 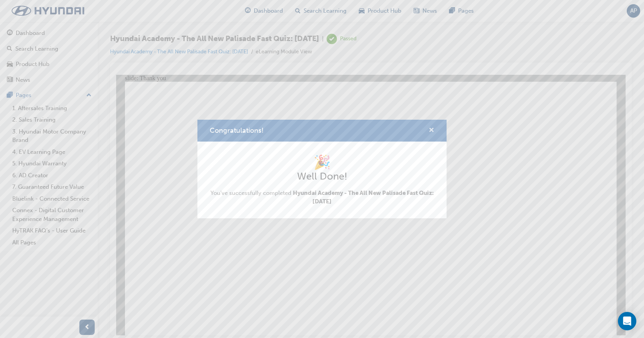 What do you see at coordinates (322, 176) in the screenshot?
I see `h2: Well Done!` at bounding box center [322, 176].